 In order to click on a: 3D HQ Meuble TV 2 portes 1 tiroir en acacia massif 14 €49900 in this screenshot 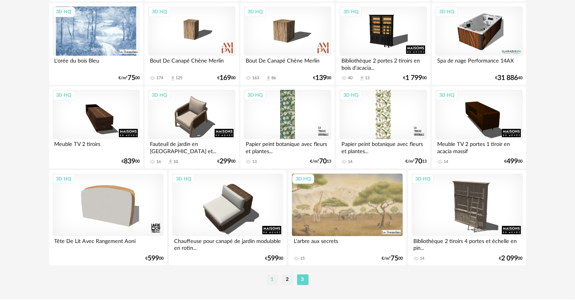, I will do `click(479, 127)`.